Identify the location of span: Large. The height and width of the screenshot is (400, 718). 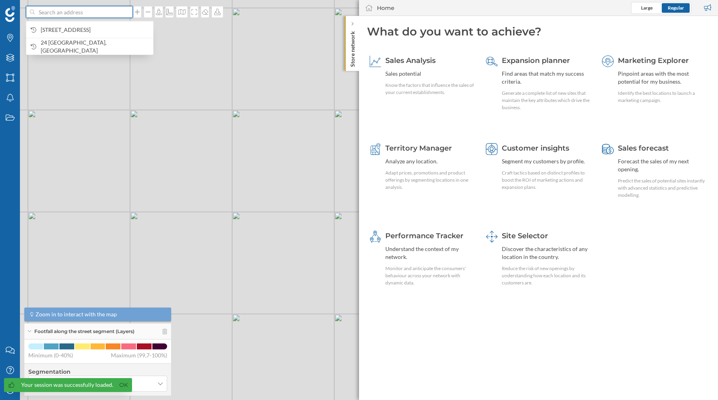
(646, 8).